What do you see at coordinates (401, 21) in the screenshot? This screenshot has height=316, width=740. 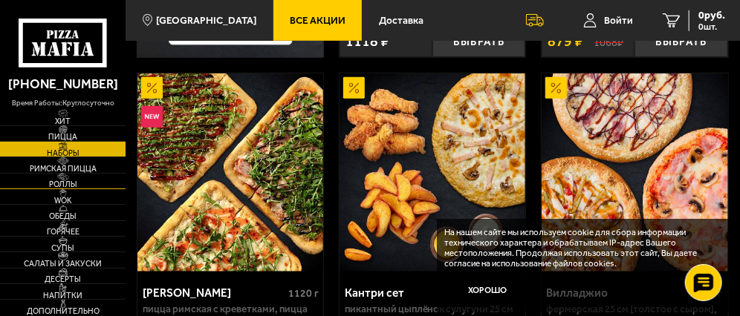 I see `span: Доставка` at bounding box center [401, 21].